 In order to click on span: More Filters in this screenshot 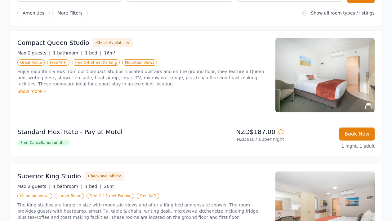, I will do `click(70, 13)`.